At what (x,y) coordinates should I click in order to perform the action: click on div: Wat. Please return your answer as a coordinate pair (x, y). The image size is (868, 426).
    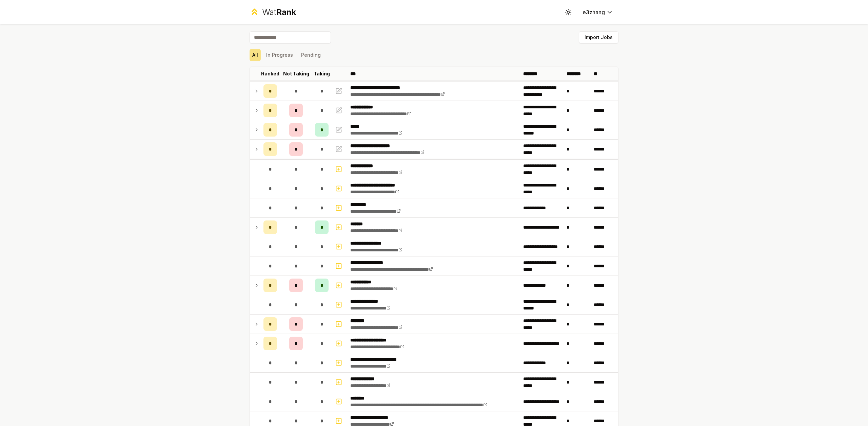
    Looking at the image, I should click on (279, 12).